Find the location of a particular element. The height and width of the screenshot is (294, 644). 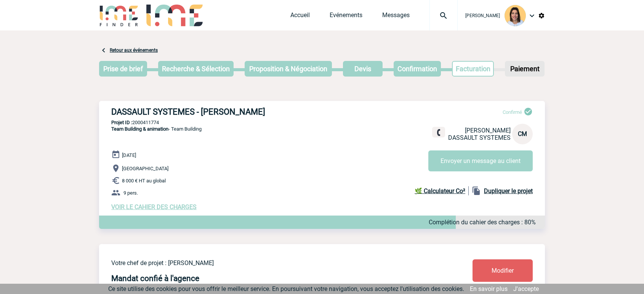

span: 8 000 € HT au global is located at coordinates (144, 180).